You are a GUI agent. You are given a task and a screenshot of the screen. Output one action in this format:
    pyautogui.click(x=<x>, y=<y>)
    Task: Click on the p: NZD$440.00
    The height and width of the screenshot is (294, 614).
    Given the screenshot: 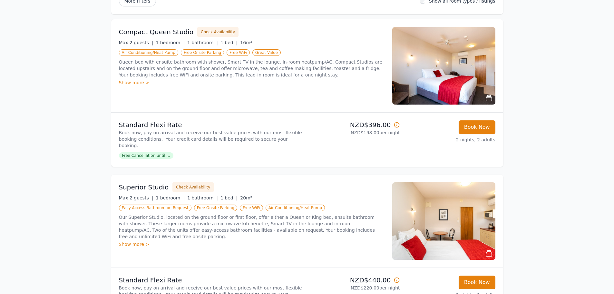 What is the action you would take?
    pyautogui.click(x=355, y=280)
    